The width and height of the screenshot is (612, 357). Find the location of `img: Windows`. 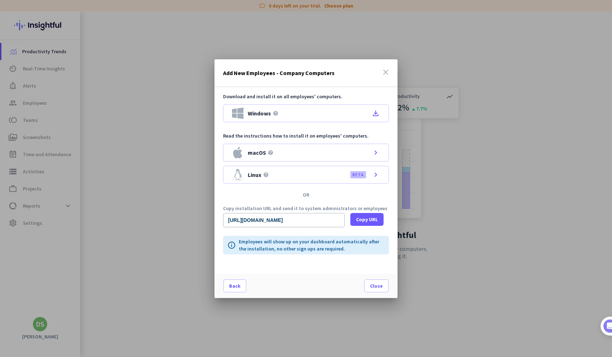

img: Windows is located at coordinates (238, 113).